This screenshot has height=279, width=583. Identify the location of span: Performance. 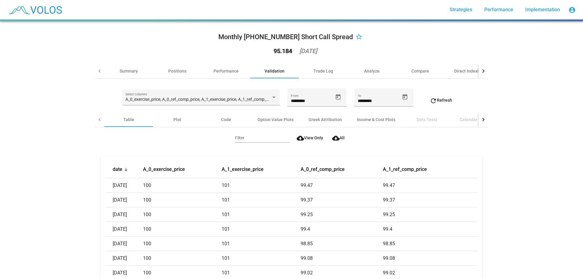
(499, 9).